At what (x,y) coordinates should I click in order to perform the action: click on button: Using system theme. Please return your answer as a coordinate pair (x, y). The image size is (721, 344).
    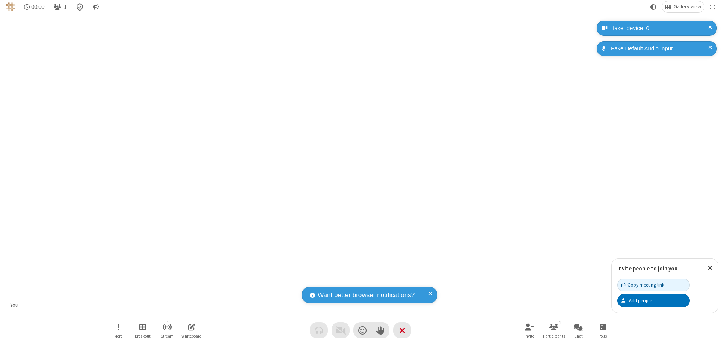
    Looking at the image, I should click on (653, 7).